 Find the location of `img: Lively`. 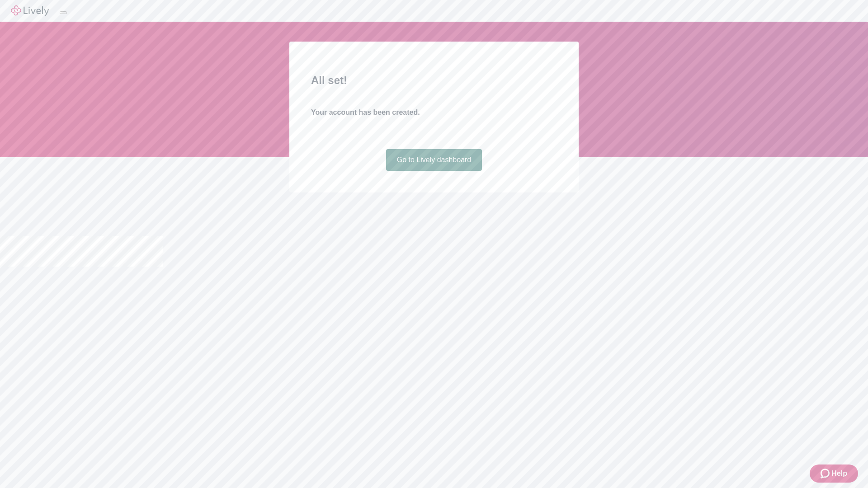

img: Lively is located at coordinates (30, 11).